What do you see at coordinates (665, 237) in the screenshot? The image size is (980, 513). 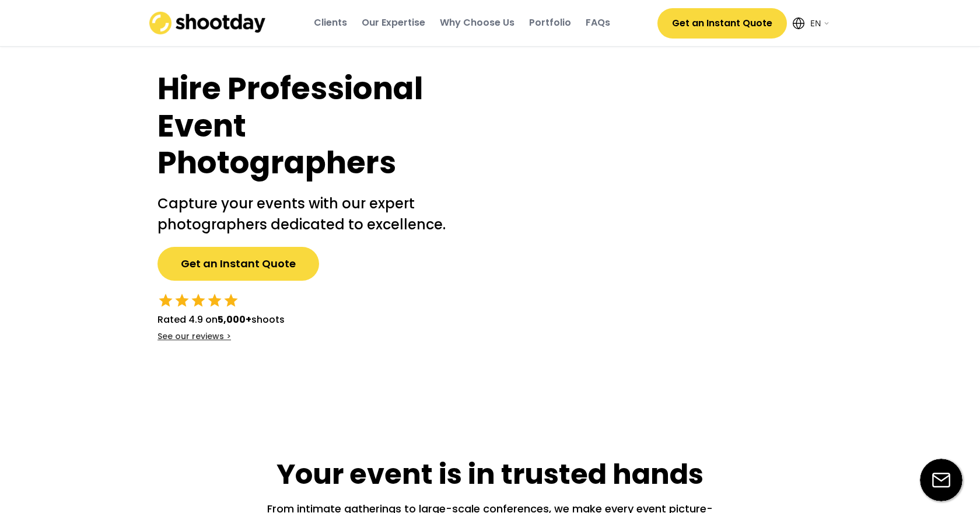 I see `img: yH5BAEAAAAALAAAAAABAAEAAAIBRAA7` at bounding box center [665, 237].